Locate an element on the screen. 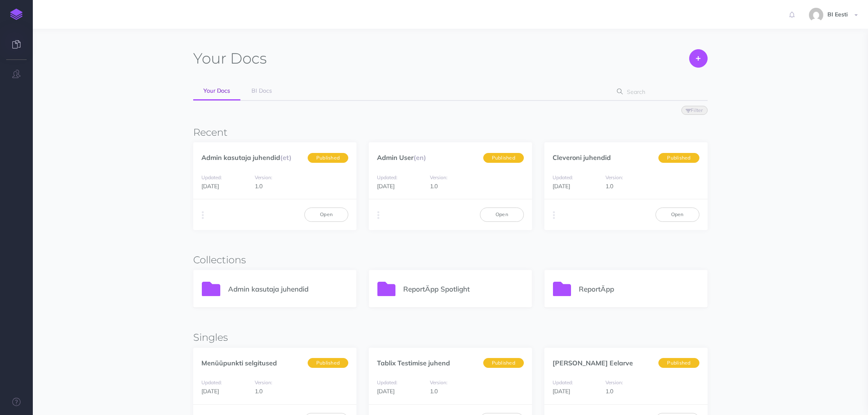  span: BI Eesti is located at coordinates (838, 15).